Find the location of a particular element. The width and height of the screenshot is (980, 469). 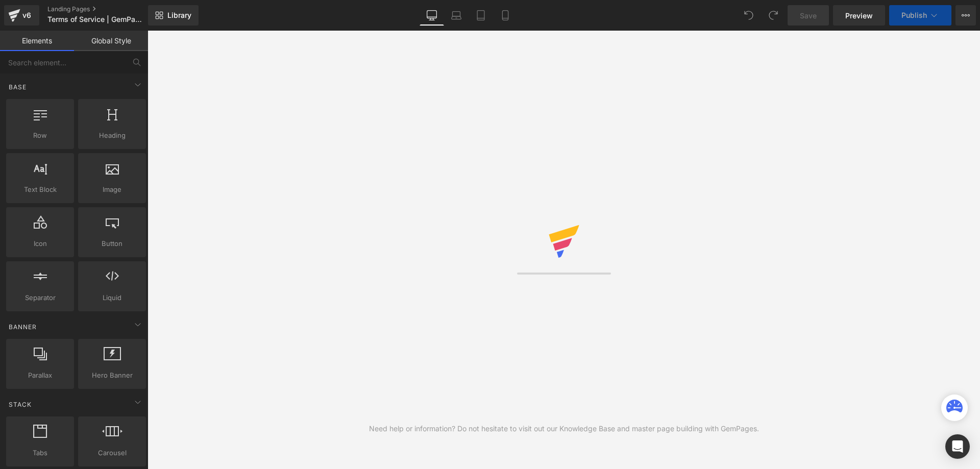

span: Preview is located at coordinates (859, 15).